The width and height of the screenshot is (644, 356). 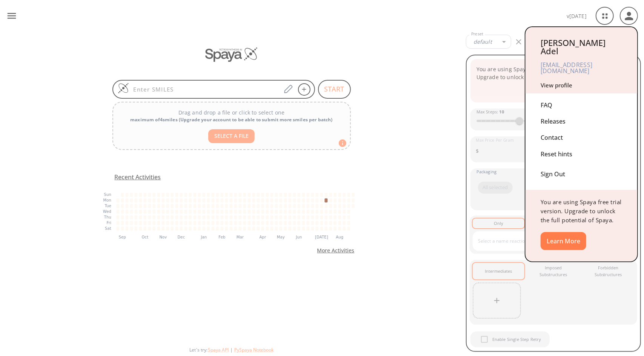 What do you see at coordinates (563, 241) in the screenshot?
I see `button: Learn More` at bounding box center [563, 241].